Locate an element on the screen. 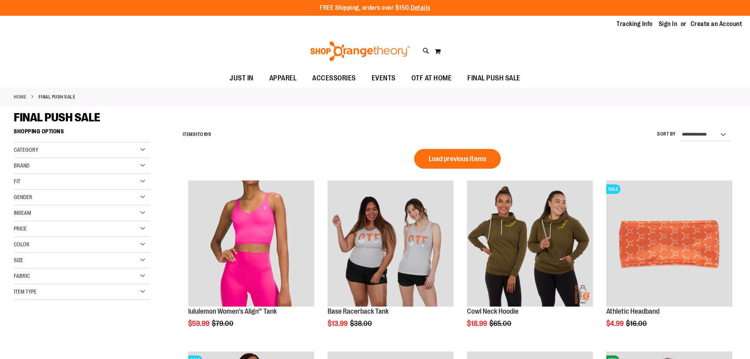 The height and width of the screenshot is (359, 750). h2: Items to is located at coordinates (197, 134).